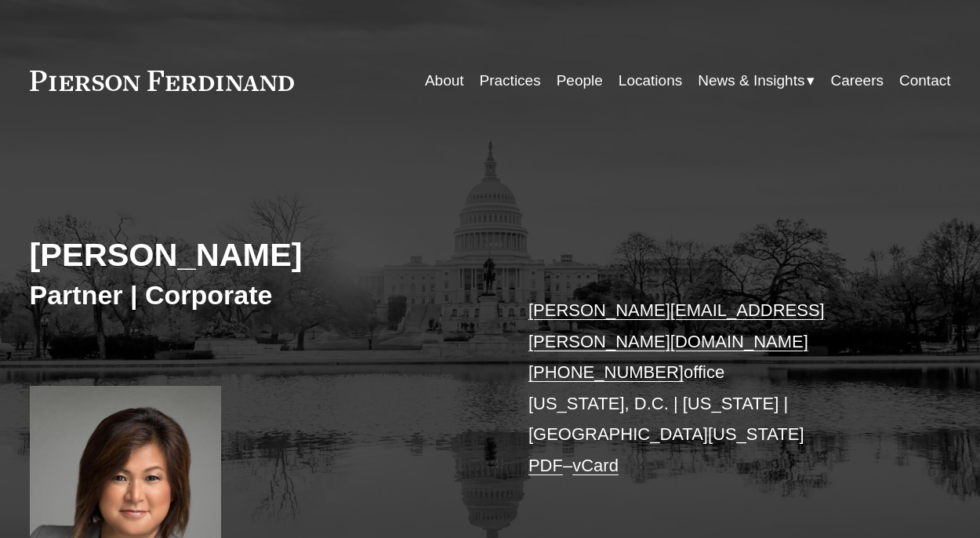 The height and width of the screenshot is (538, 980). I want to click on a: folder dropdown, so click(756, 81).